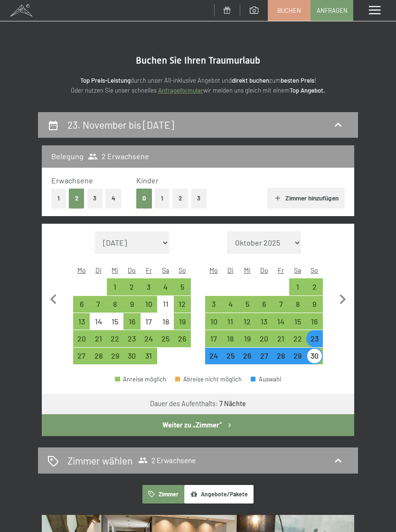 The image size is (396, 532). I want to click on h2: Zimmer wählen, so click(100, 460).